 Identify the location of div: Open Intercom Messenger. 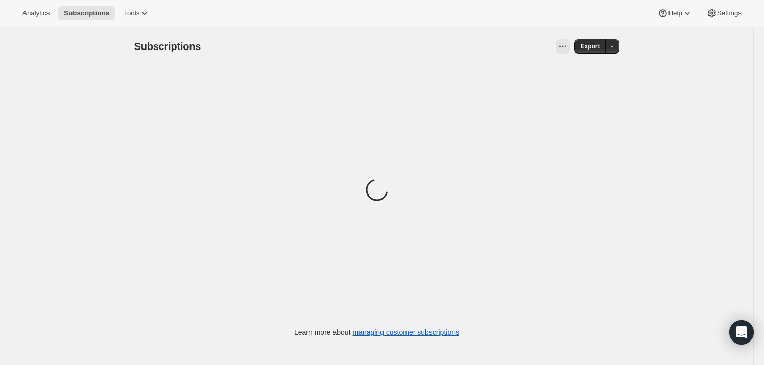
(741, 332).